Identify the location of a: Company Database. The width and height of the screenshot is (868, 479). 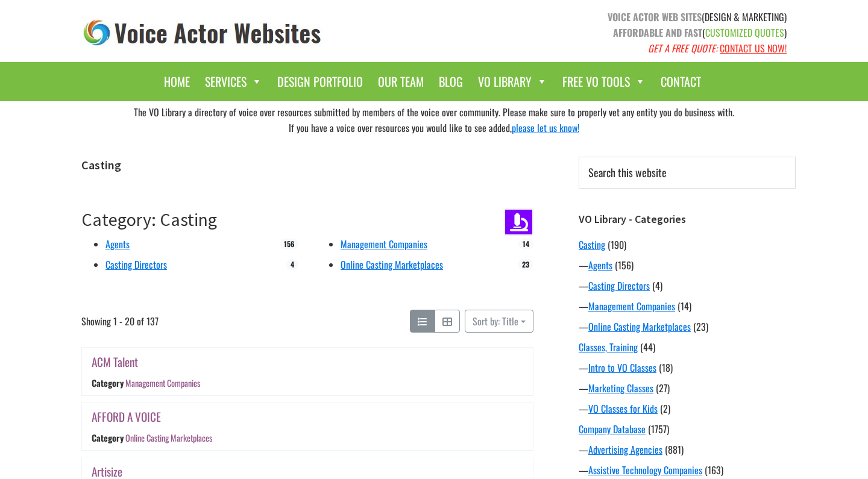
(612, 429).